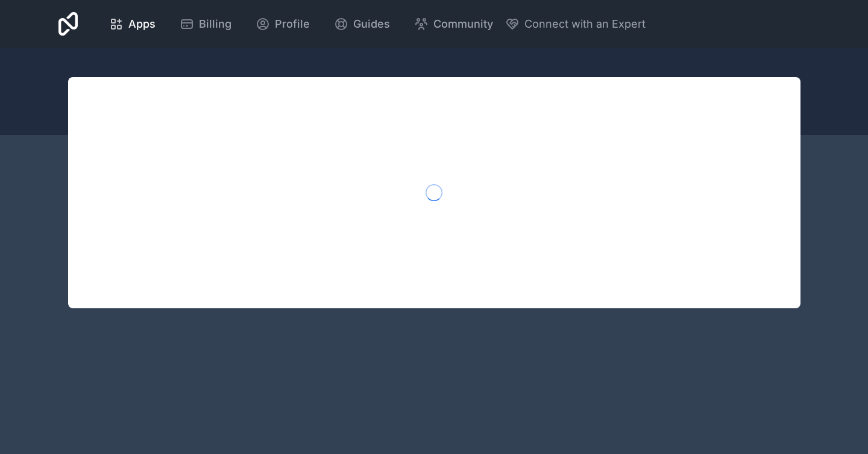  Describe the element at coordinates (215, 24) in the screenshot. I see `span: Billing` at that location.